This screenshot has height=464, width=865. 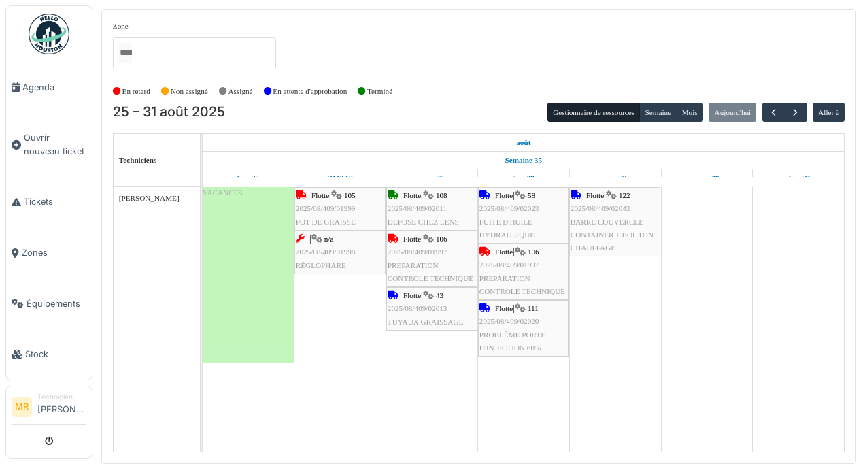 I want to click on span: 105, so click(x=349, y=195).